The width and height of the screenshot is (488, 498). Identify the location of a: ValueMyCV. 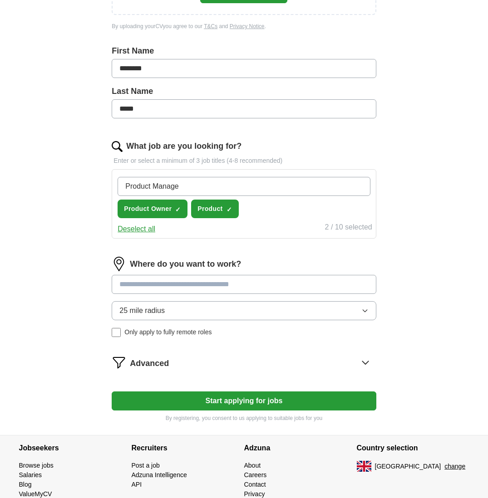
(35, 494).